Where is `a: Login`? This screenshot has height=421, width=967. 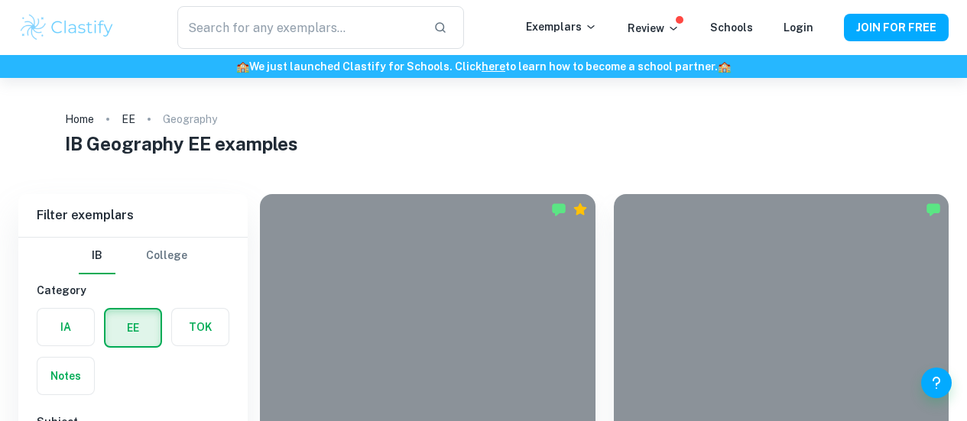 a: Login is located at coordinates (798, 28).